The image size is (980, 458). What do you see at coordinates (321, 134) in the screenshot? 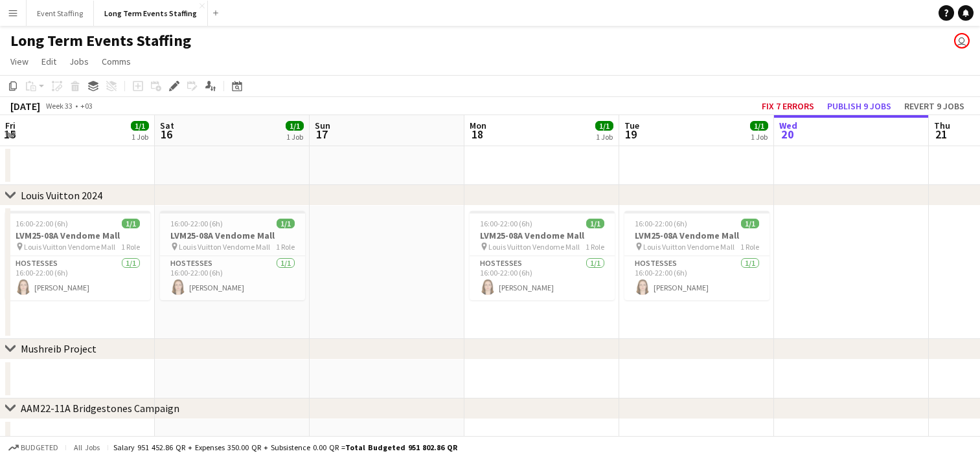
I see `span: 17` at bounding box center [321, 134].